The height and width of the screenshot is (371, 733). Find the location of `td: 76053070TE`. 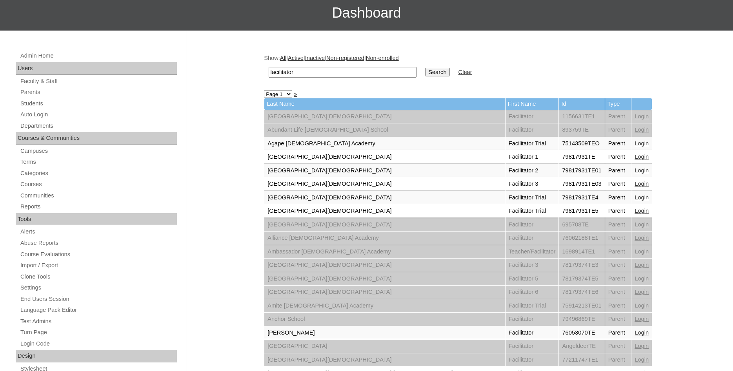

td: 76053070TE is located at coordinates (582, 333).